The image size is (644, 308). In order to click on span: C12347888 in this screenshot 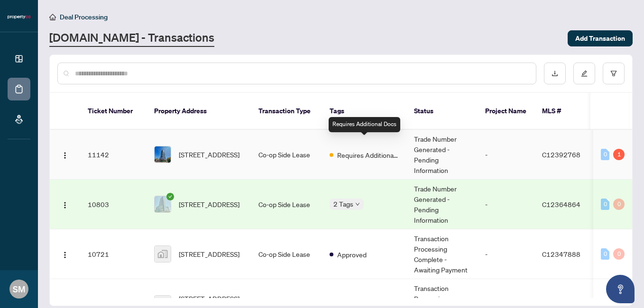, I will do `click(561, 254)`.